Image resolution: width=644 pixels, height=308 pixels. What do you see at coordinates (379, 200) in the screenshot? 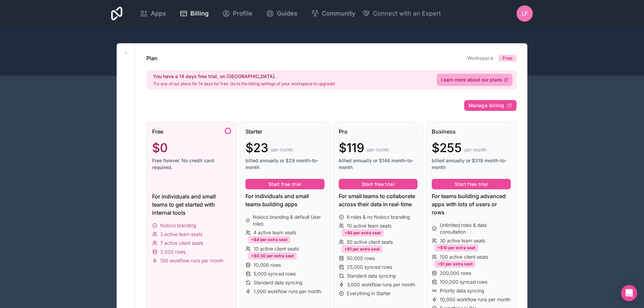
I see `div: For small teams to collaborate across their data in real-time` at bounding box center [379, 200].